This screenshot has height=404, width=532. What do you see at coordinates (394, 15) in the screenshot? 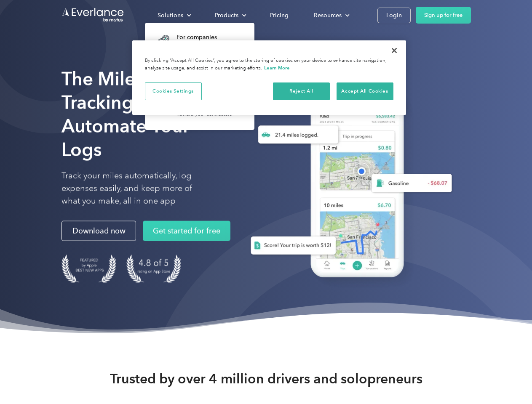
I see `div: Login` at bounding box center [394, 15].